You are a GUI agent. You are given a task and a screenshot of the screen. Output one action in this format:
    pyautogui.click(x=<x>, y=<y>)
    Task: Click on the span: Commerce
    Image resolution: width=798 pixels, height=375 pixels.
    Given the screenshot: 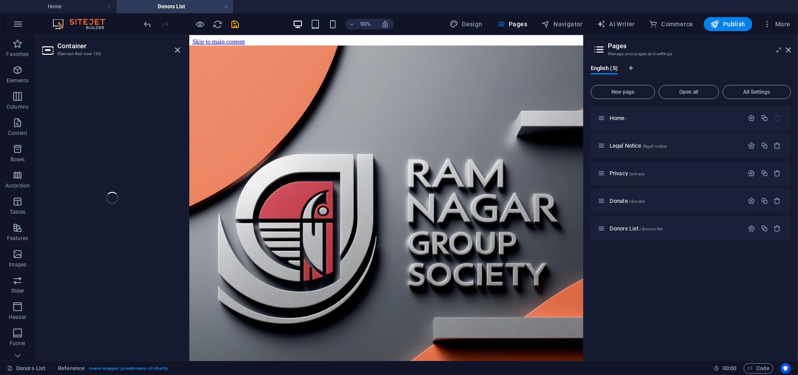 What is the action you would take?
    pyautogui.click(x=670, y=24)
    